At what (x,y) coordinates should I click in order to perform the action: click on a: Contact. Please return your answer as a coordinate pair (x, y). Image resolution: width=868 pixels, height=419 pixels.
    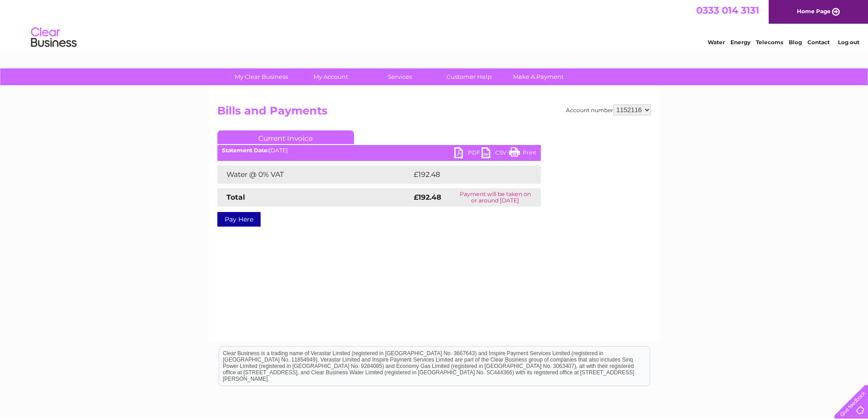
    Looking at the image, I should click on (818, 42).